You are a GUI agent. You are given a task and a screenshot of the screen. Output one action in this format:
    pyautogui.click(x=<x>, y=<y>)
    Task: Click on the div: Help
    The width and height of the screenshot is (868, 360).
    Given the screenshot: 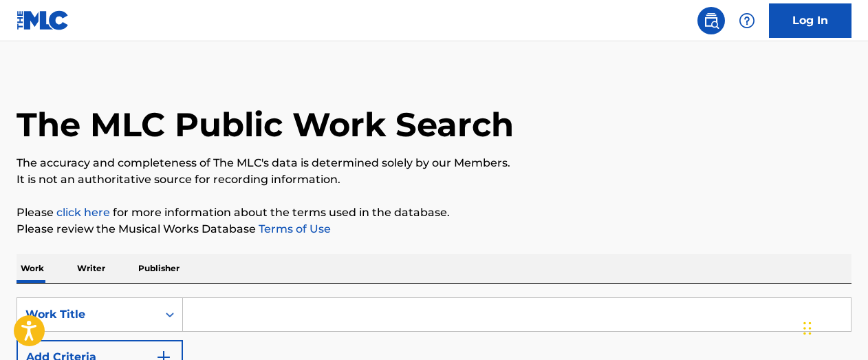 What is the action you would take?
    pyautogui.click(x=747, y=21)
    